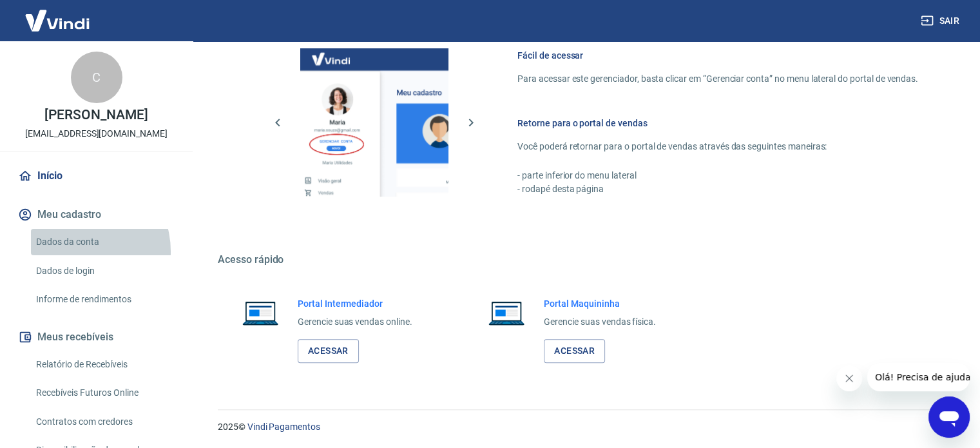 This screenshot has height=448, width=980. I want to click on a: Relatório de Recebíveis, so click(104, 364).